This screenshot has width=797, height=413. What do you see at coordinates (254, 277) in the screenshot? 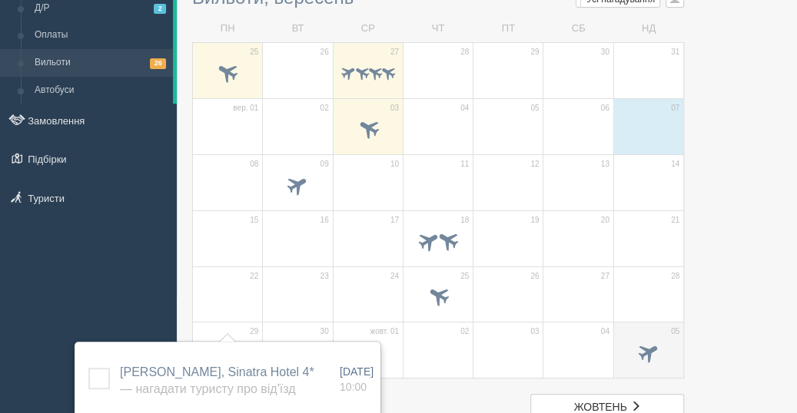
I see `span: 22` at bounding box center [254, 277].